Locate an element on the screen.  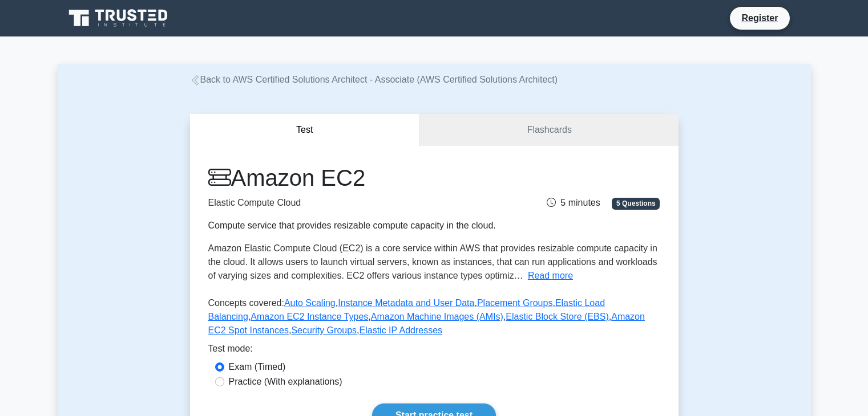
a: Security Groups is located at coordinates (323, 330).